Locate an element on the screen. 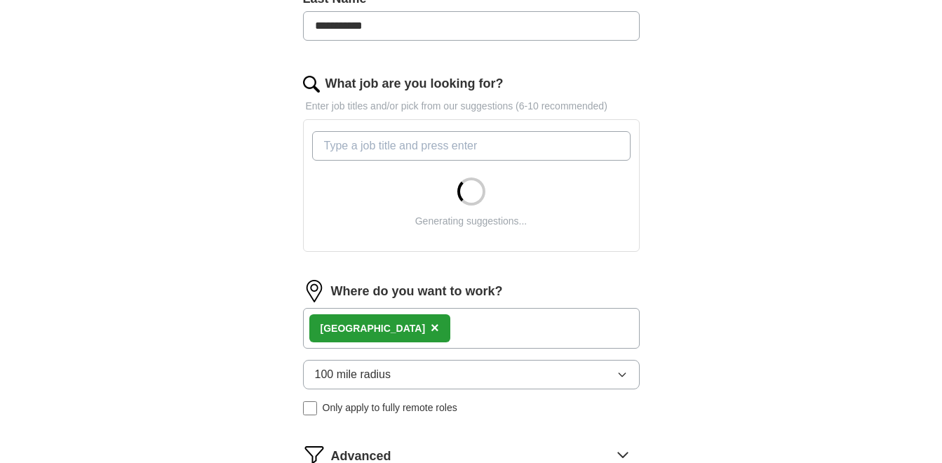  input: Type a job title and press enter is located at coordinates (471, 146).